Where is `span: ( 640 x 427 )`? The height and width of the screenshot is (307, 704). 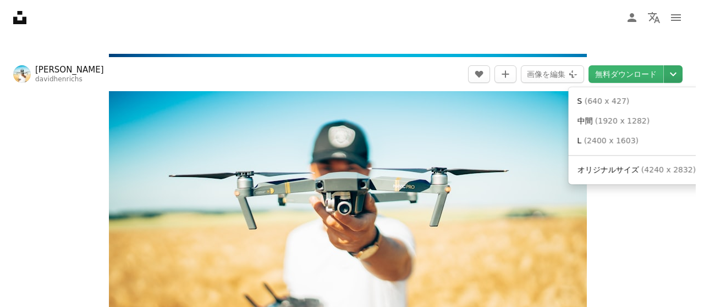
span: ( 640 x 427 ) is located at coordinates (607, 101).